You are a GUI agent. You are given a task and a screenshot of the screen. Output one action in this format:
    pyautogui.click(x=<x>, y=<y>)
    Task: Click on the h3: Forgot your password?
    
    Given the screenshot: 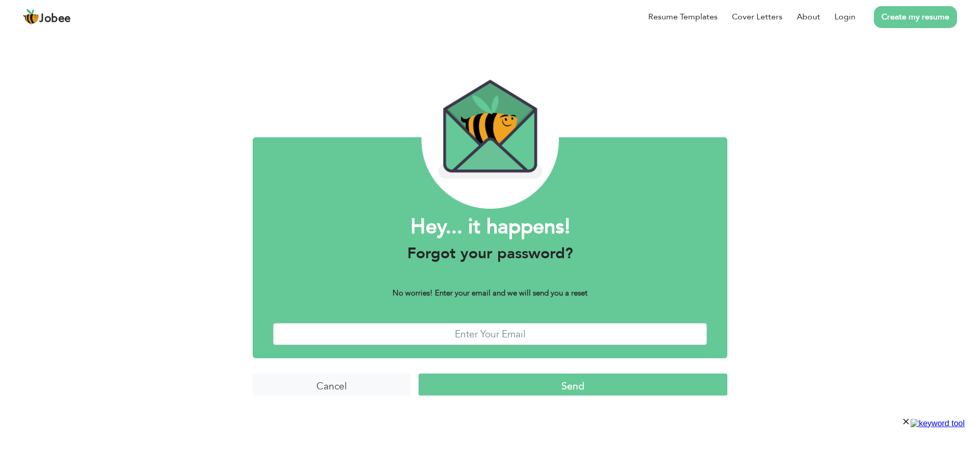 What is the action you would take?
    pyautogui.click(x=490, y=254)
    